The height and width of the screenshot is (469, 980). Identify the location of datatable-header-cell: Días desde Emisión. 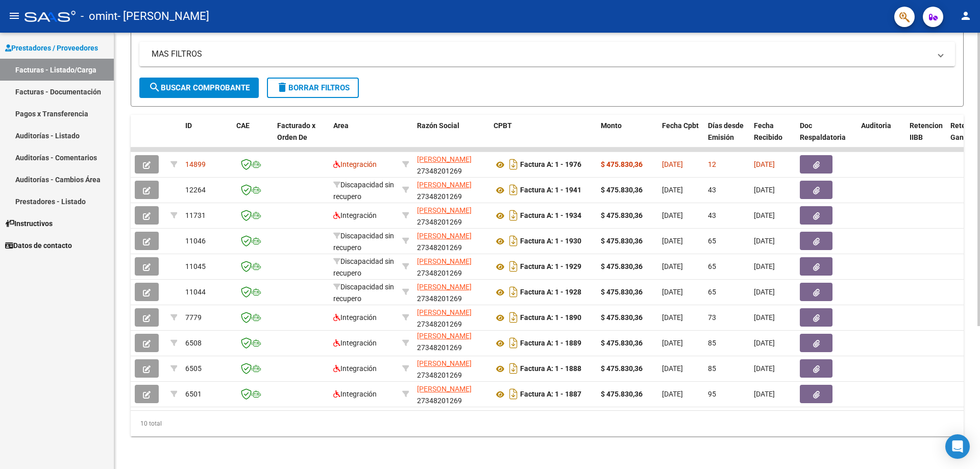
(727, 137).